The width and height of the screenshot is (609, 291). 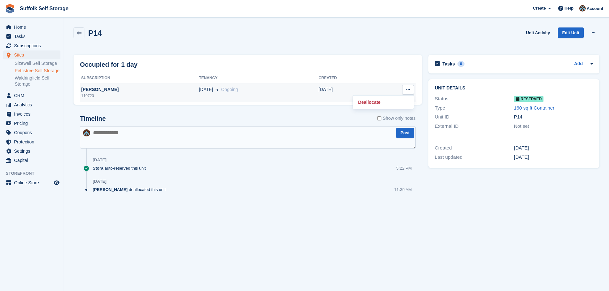 I want to click on span: Reserved, so click(x=529, y=99).